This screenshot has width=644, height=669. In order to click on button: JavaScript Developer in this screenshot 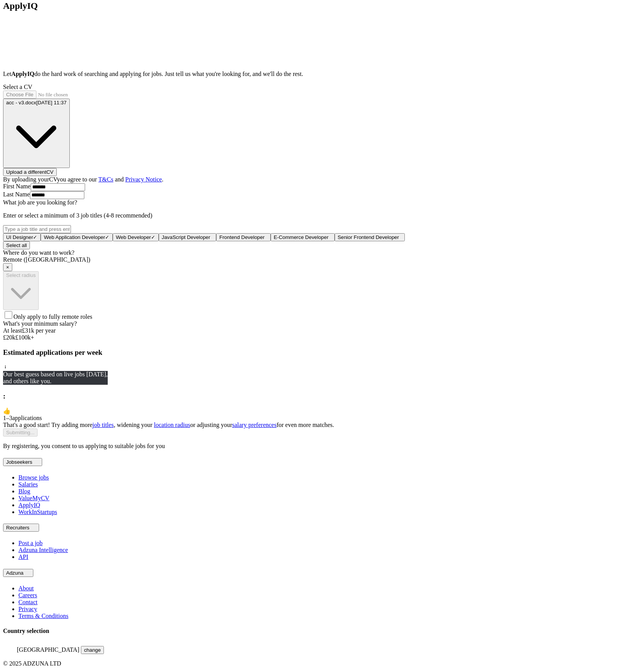, I will do `click(187, 237)`.